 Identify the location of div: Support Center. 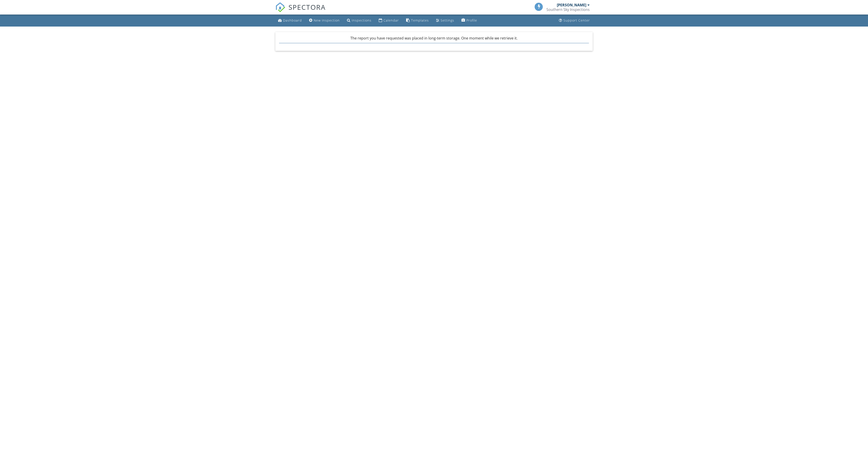
(577, 20).